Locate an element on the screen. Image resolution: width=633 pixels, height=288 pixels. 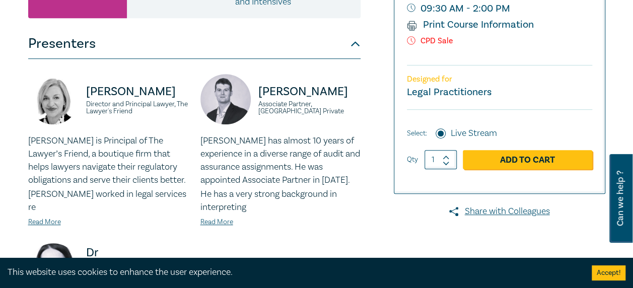
span: Can we help ? is located at coordinates (620, 199).